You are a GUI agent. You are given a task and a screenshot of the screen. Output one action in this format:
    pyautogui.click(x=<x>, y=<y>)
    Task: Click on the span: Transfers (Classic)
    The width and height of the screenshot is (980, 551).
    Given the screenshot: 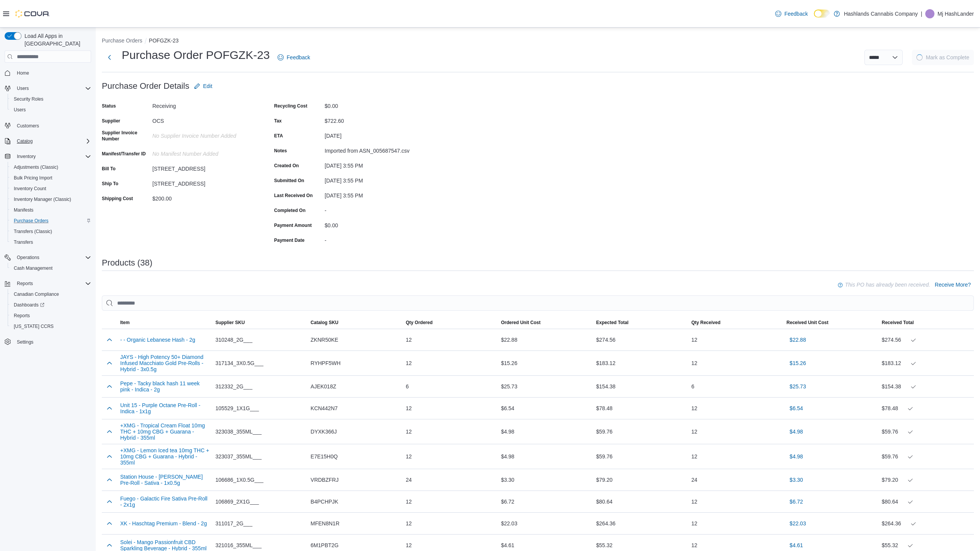 What is the action you would take?
    pyautogui.click(x=51, y=232)
    